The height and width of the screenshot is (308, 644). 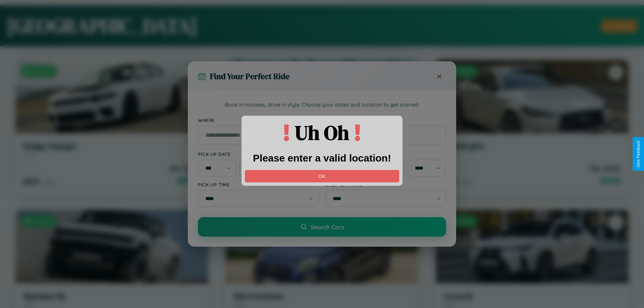 I want to click on label: Drop-off Date, so click(x=385, y=154).